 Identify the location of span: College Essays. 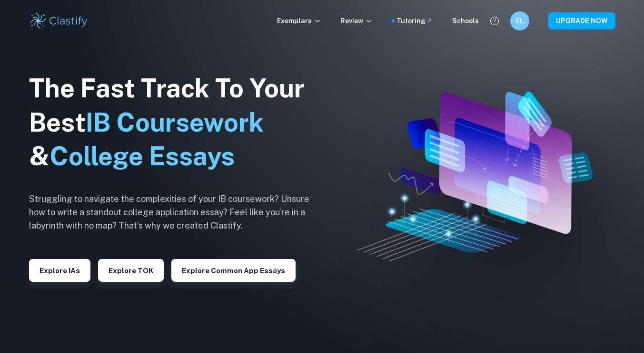
(142, 156).